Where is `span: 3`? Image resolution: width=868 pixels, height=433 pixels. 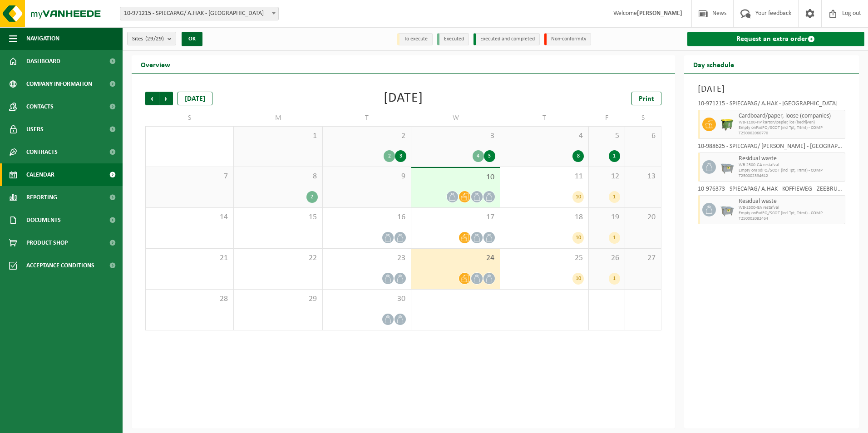 span: 3 is located at coordinates (455, 136).